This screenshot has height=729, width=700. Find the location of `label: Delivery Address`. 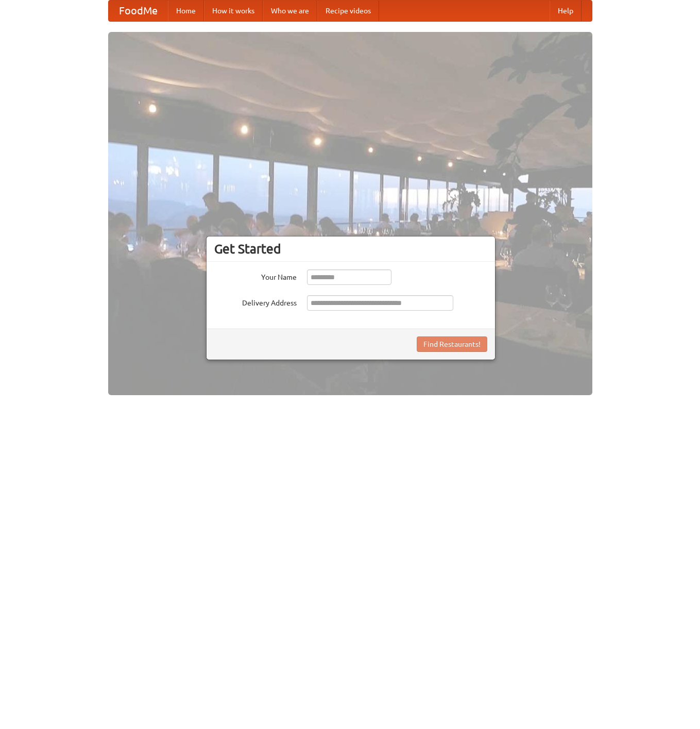

label: Delivery Address is located at coordinates (256, 301).